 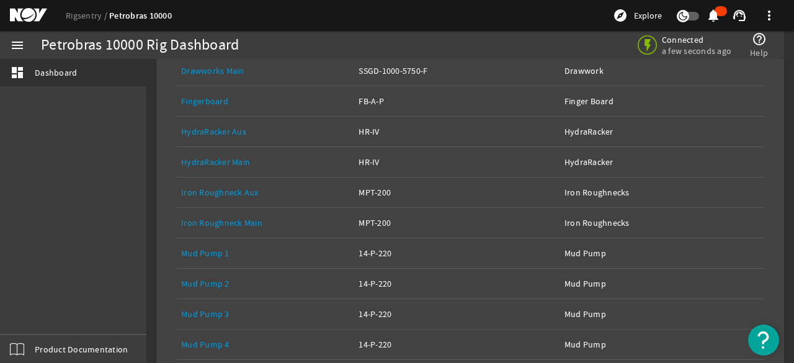 I want to click on a: Drawwork, so click(x=662, y=71).